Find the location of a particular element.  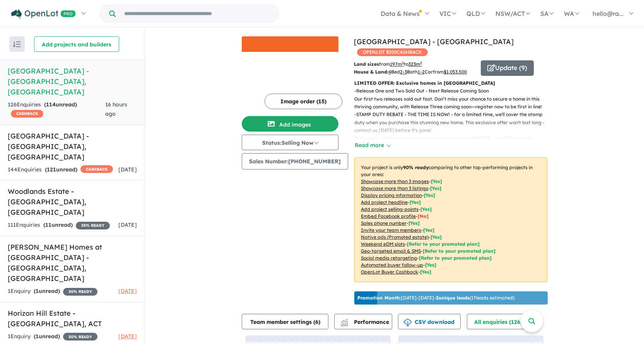

span: hello@ra... is located at coordinates (608, 14).